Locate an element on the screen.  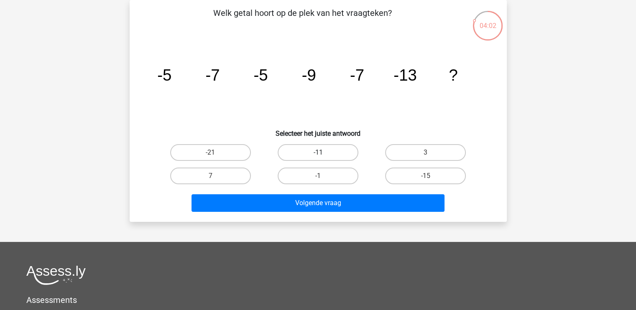
tspan: -13 is located at coordinates (405, 75).